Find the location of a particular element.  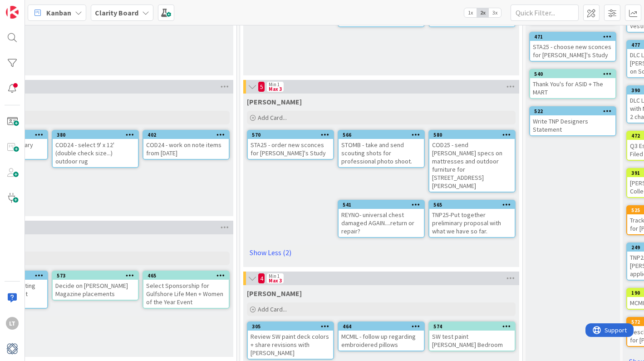

span: 5 is located at coordinates (262, 87).